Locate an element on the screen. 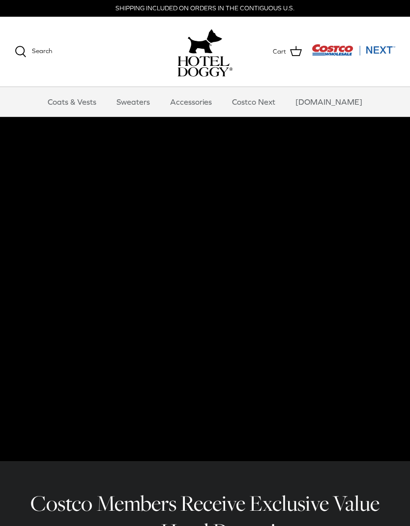 The width and height of the screenshot is (410, 526). a: Cart is located at coordinates (287, 52).